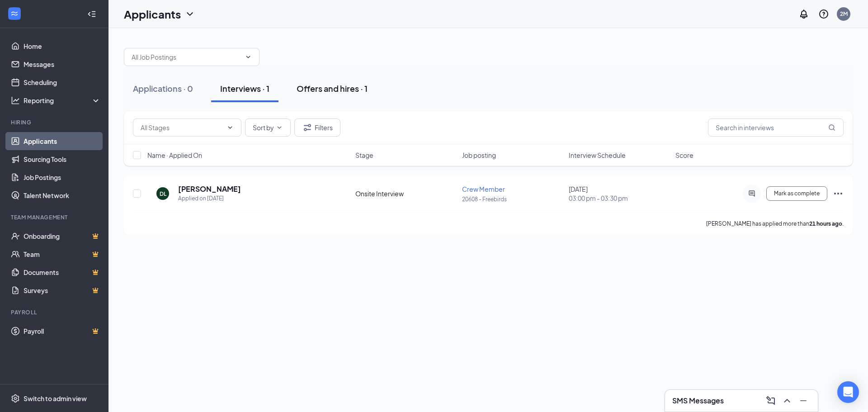 The image size is (868, 412). What do you see at coordinates (685, 155) in the screenshot?
I see `span: Score` at bounding box center [685, 155].